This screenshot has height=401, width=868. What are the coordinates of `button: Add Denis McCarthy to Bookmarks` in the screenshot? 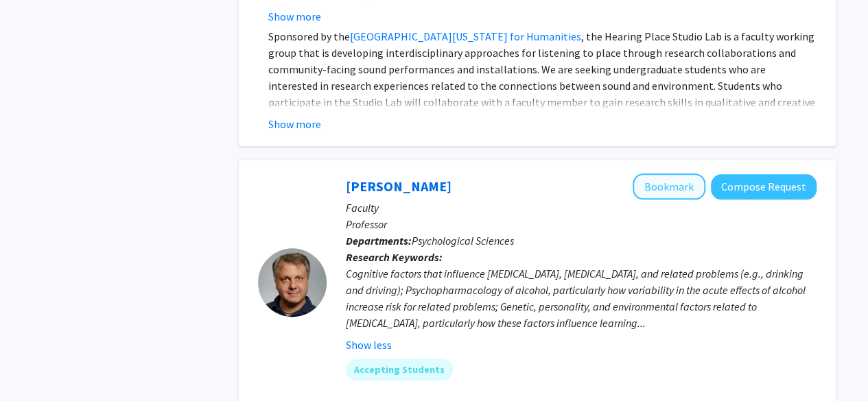 It's located at (669, 187).